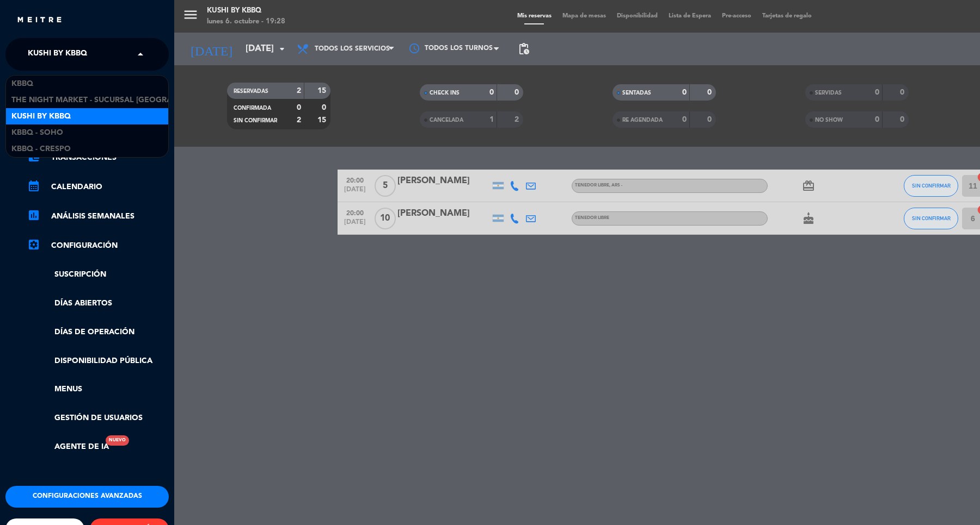  I want to click on a: Gestión de usuarios, so click(98, 418).